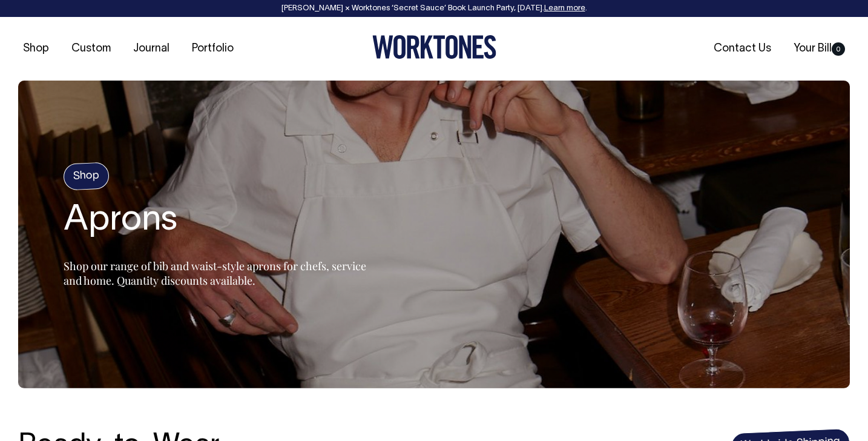  What do you see at coordinates (152, 49) in the screenshot?
I see `a: Journal` at bounding box center [152, 49].